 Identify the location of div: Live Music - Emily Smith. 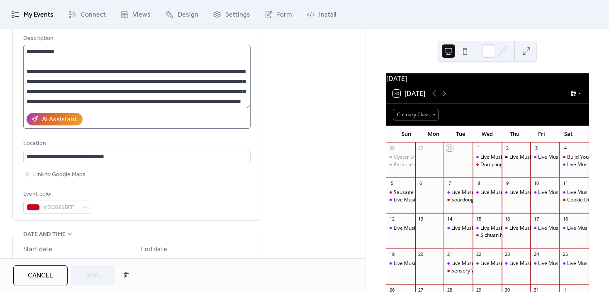
(545, 192).